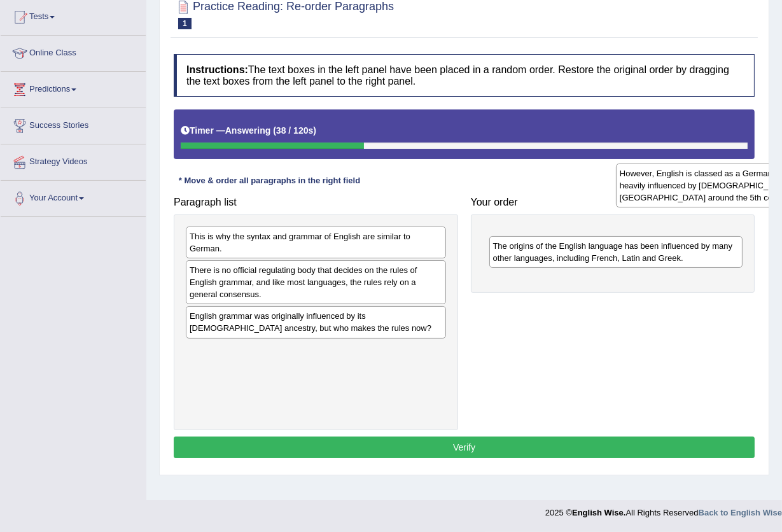  Describe the element at coordinates (217, 69) in the screenshot. I see `b: Instructions:` at that location.